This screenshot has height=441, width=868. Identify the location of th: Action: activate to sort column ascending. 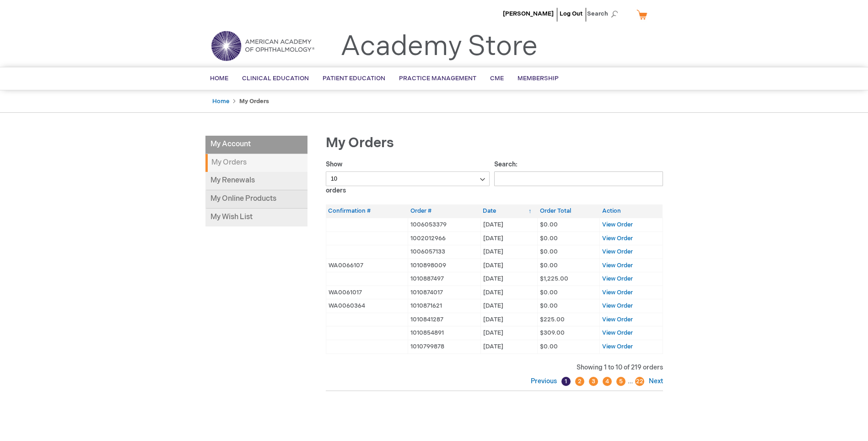
(631, 211).